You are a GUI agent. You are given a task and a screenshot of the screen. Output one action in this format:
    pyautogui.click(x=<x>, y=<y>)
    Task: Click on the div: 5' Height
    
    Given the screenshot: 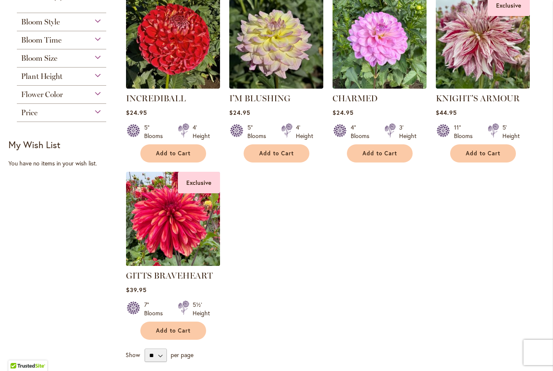 What is the action you would take?
    pyautogui.click(x=511, y=132)
    